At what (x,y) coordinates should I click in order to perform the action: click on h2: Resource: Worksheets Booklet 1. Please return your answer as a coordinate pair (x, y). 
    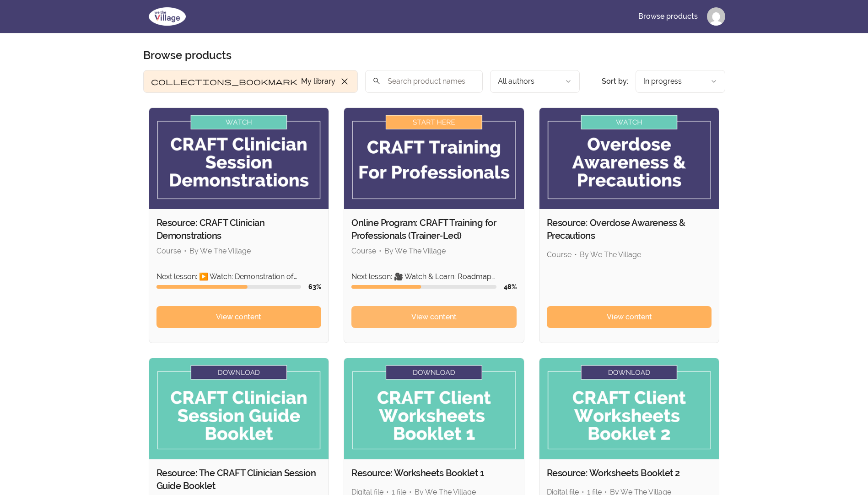
    Looking at the image, I should click on (434, 473).